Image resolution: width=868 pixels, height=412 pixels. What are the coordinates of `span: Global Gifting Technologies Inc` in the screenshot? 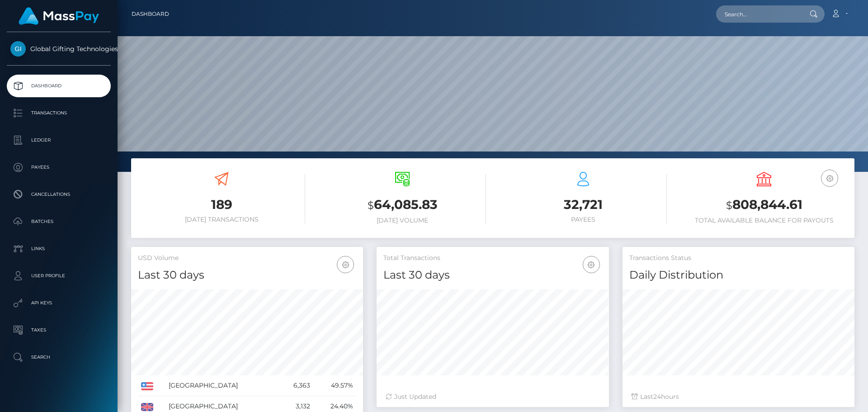 It's located at (59, 49).